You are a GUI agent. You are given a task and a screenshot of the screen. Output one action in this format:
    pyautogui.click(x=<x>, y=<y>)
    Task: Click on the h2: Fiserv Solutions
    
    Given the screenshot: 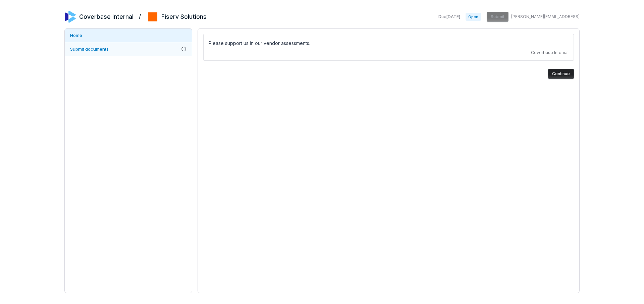 What is the action you would take?
    pyautogui.click(x=184, y=17)
    